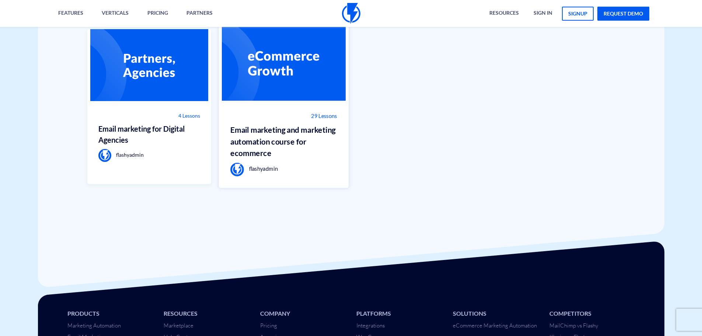 The image size is (702, 336). I want to click on li: Company, so click(303, 313).